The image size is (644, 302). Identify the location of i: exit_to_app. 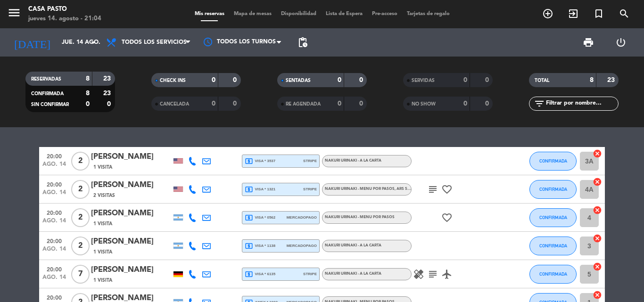
(573, 14).